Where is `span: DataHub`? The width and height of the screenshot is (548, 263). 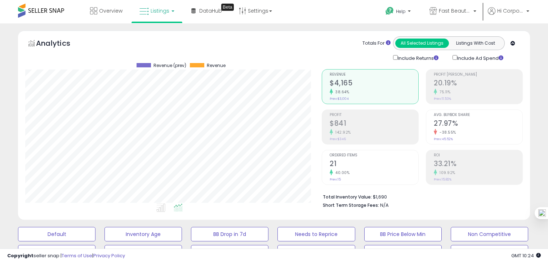
span: DataHub is located at coordinates (210, 11).